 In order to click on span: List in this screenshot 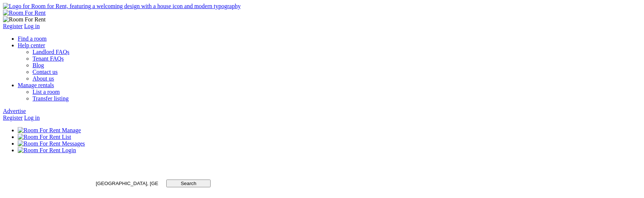, I will do `click(66, 137)`.